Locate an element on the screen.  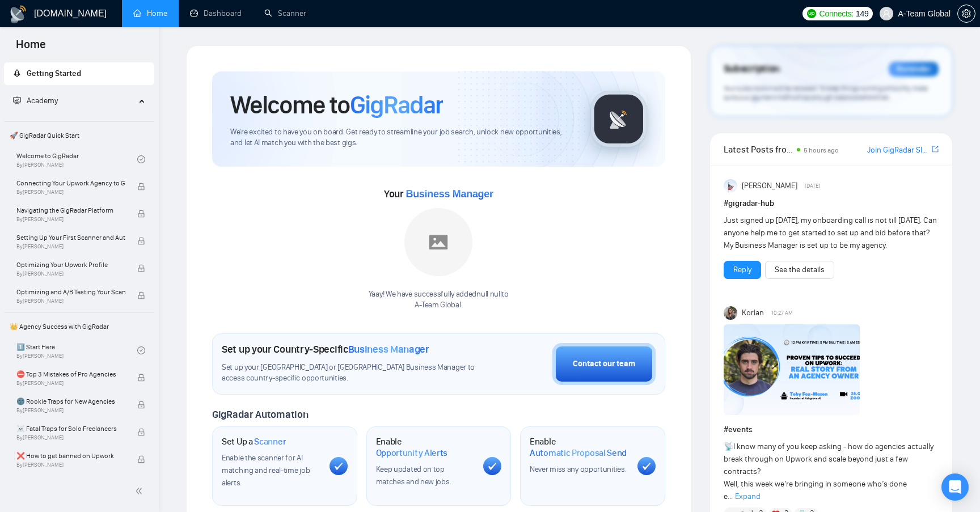
img: upwork-logo.png is located at coordinates (812, 14).